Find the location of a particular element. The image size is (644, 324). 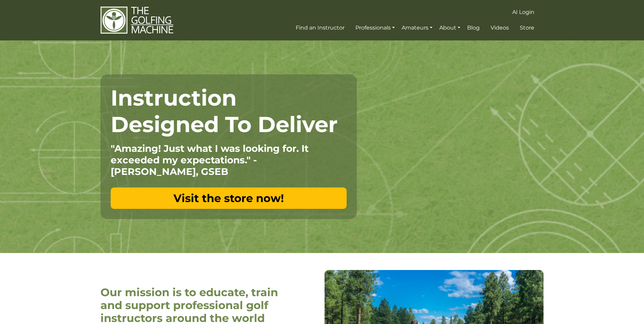

a: Store is located at coordinates (527, 28).